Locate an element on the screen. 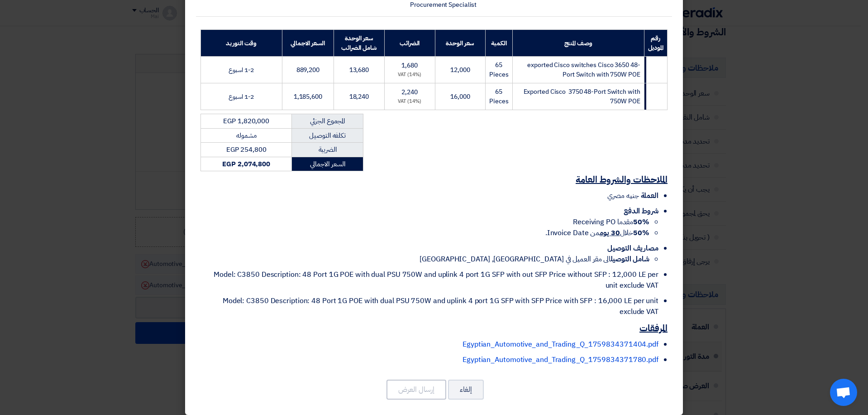 Image resolution: width=868 pixels, height=415 pixels. span: مصاريف التوصيل is located at coordinates (633, 248).